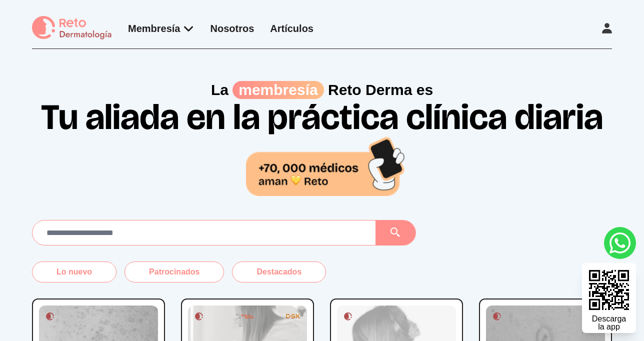 Image resolution: width=644 pixels, height=341 pixels. I want to click on a: Nosotros, so click(232, 28).